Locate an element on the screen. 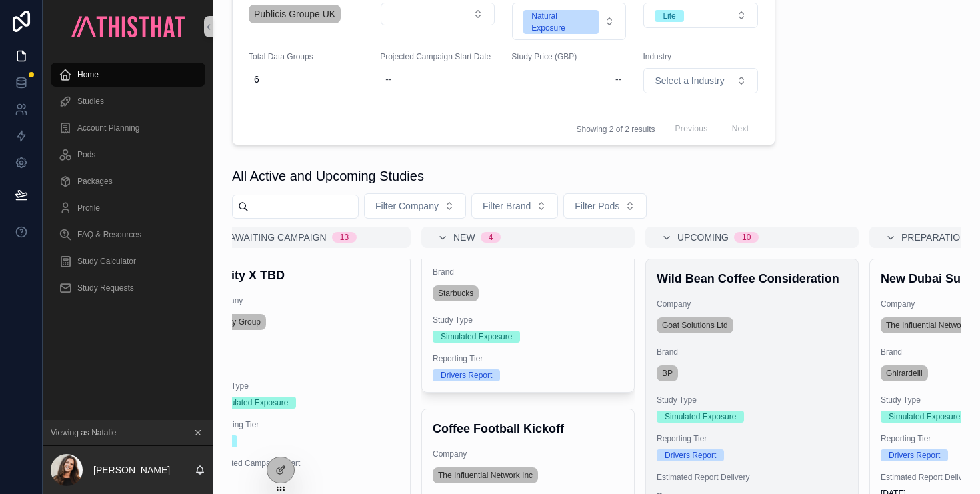  a: FAQ & Resources is located at coordinates (128, 235).